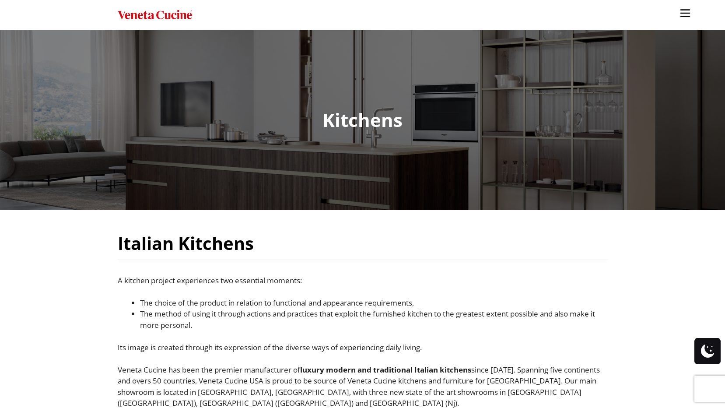  I want to click on img: burger-menu-svgrepo-com-30x30.jpg, so click(686, 13).